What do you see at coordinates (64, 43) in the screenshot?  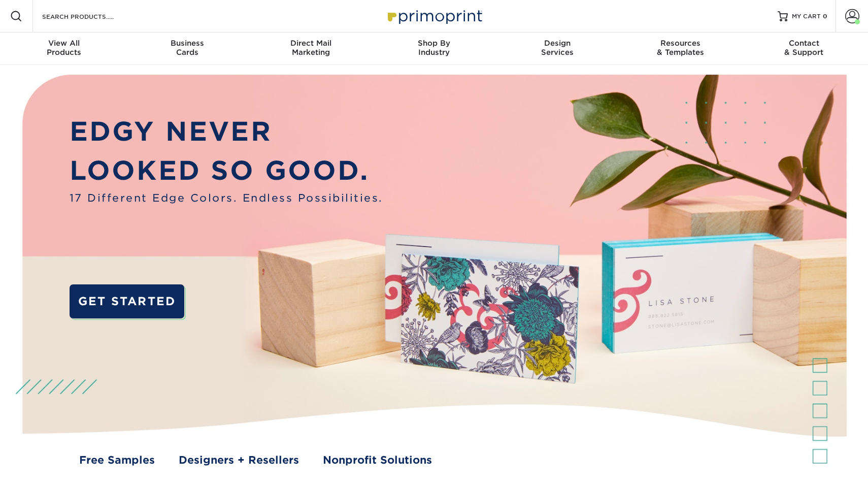 I see `span: View All` at bounding box center [64, 43].